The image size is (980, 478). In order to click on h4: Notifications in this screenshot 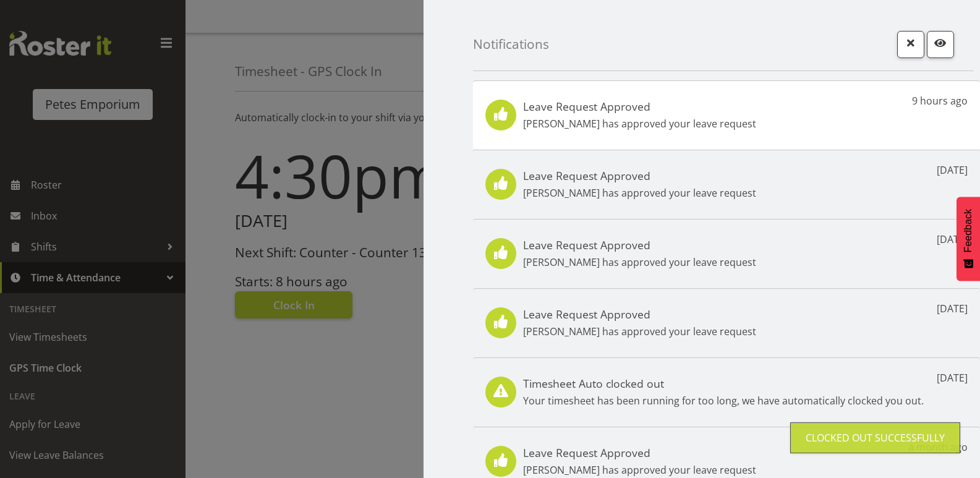, I will do `click(511, 44)`.